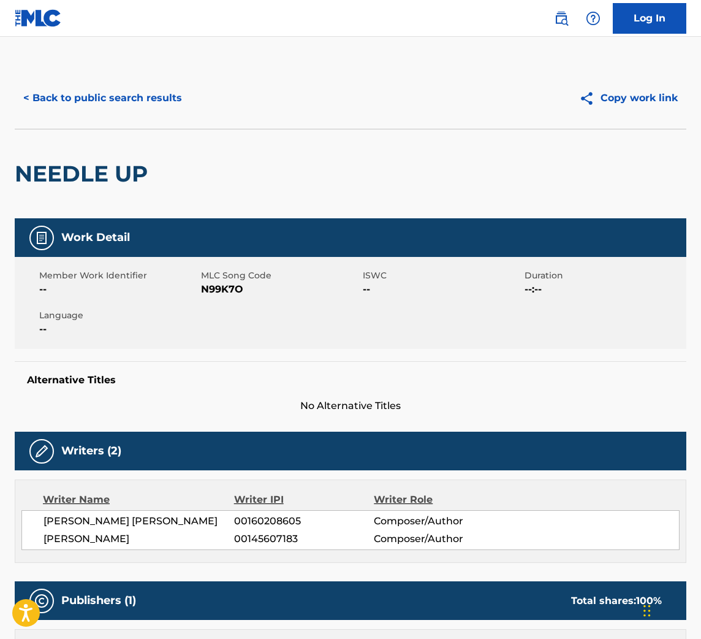  What do you see at coordinates (351, 406) in the screenshot?
I see `span: No Alternative Titles` at bounding box center [351, 406].